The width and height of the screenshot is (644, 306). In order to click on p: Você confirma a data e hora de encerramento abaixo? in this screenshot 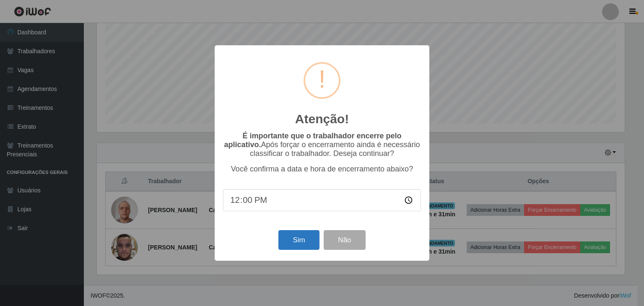, I will do `click(322, 169)`.